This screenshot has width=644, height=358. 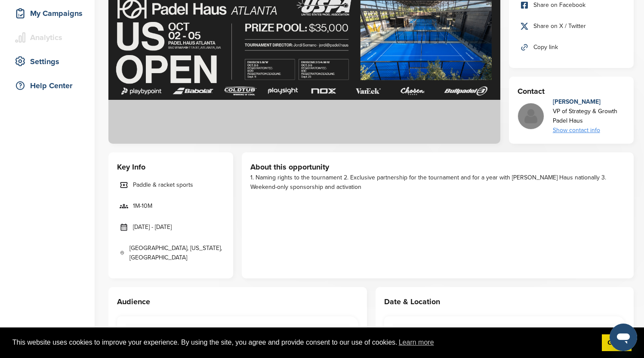 I want to click on h3: About this opportunity, so click(x=438, y=167).